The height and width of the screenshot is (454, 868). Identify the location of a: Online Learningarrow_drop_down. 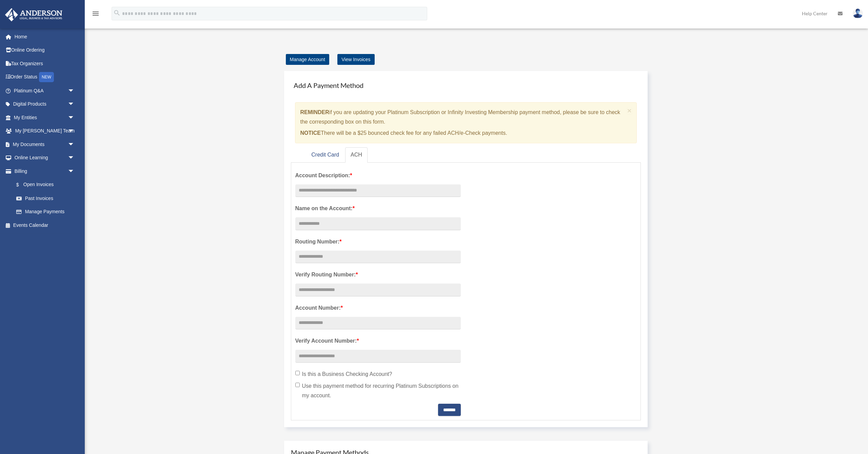
(45, 158).